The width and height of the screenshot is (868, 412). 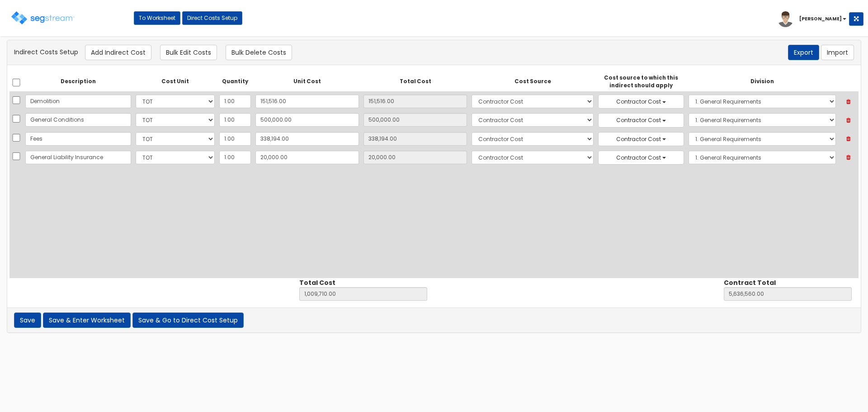 I want to click on th: Unit Cost, so click(x=307, y=82).